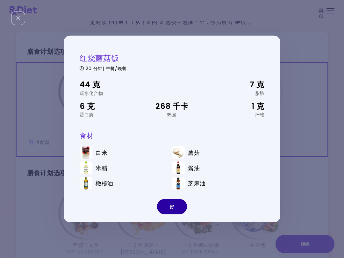  I want to click on div: 关闭, so click(18, 18).